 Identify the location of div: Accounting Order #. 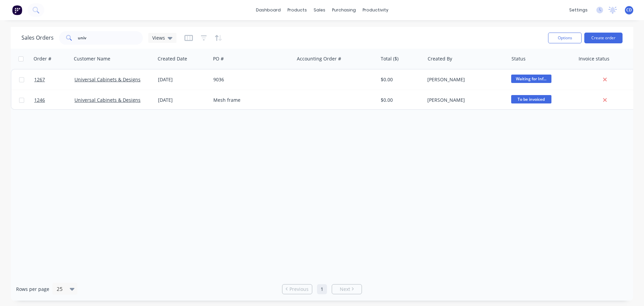
(319, 59).